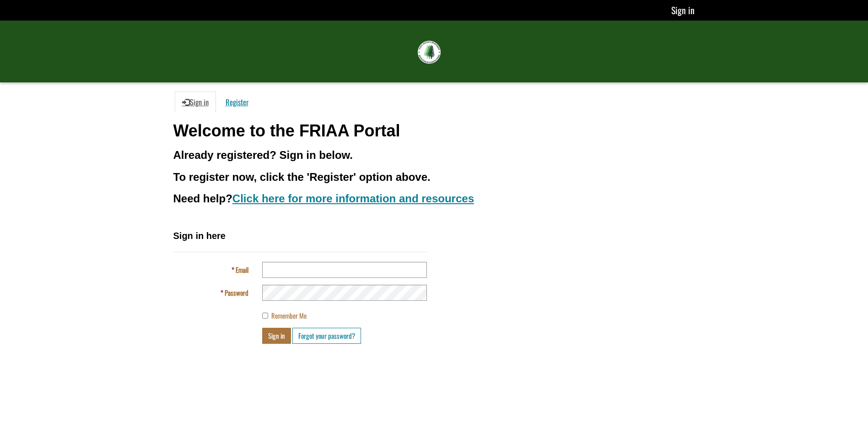 Image resolution: width=868 pixels, height=423 pixels. Describe the element at coordinates (434, 199) in the screenshot. I see `h3: Need help?` at that location.